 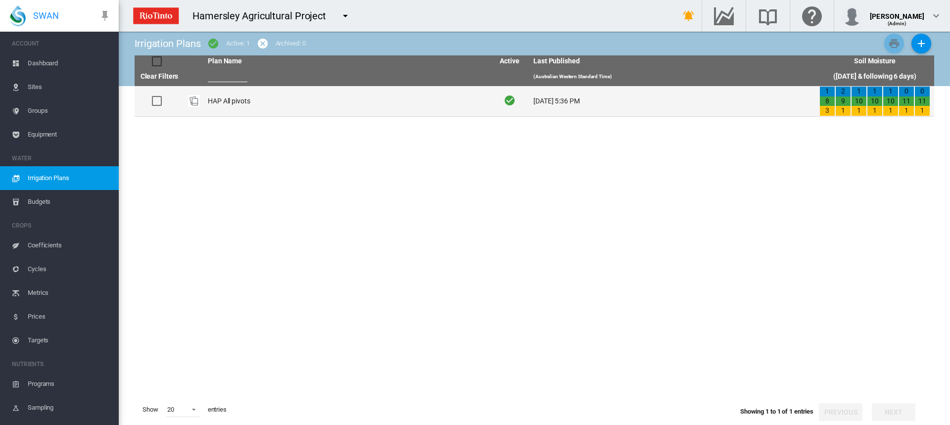 What do you see at coordinates (194, 101) in the screenshot?
I see `img: product-image-placeholder.png` at bounding box center [194, 101].